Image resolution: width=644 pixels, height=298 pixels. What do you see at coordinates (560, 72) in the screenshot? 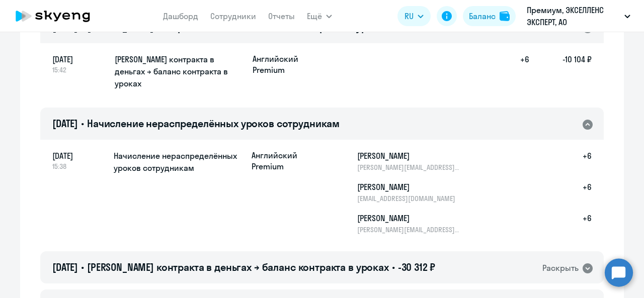
I see `h5: -10 104 ₽` at bounding box center [560, 72].